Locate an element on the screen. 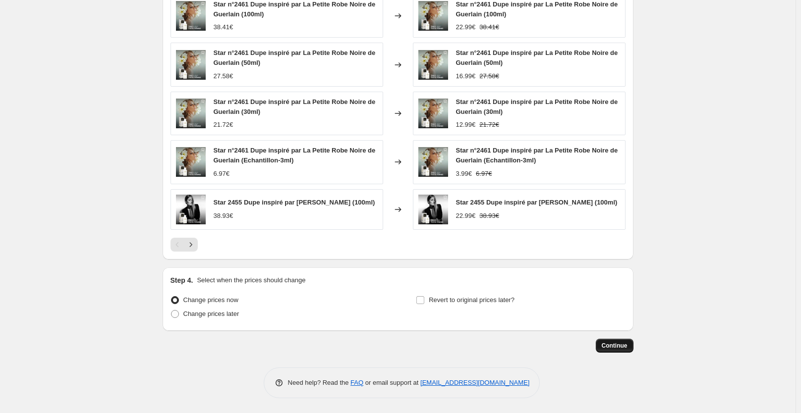  div: 38.41€ is located at coordinates (223, 27).